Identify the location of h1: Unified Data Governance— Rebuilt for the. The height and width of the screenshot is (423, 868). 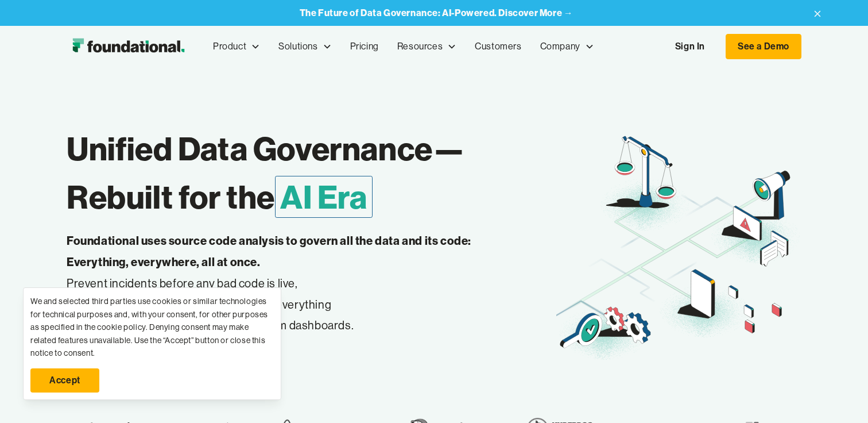
(311, 173).